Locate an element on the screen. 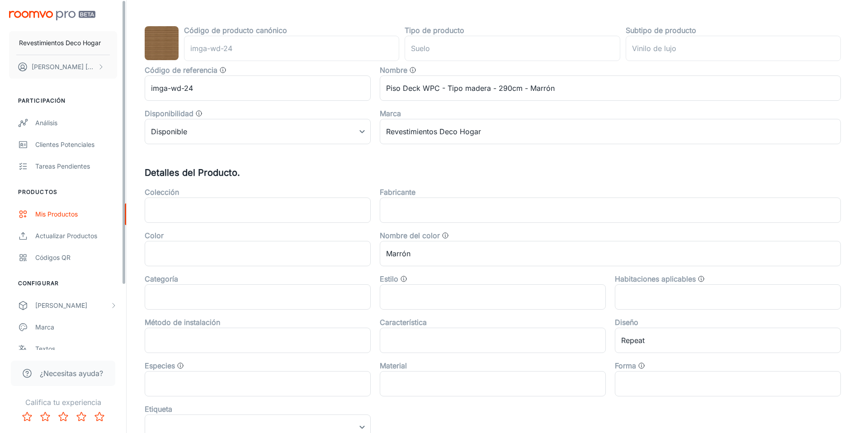 This screenshot has height=433, width=868. div: Actualizar productos is located at coordinates (76, 236).